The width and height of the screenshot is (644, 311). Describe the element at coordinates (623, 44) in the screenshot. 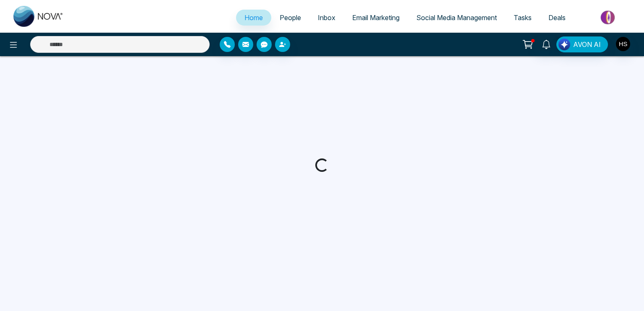

I see `img: User Avatar` at that location.